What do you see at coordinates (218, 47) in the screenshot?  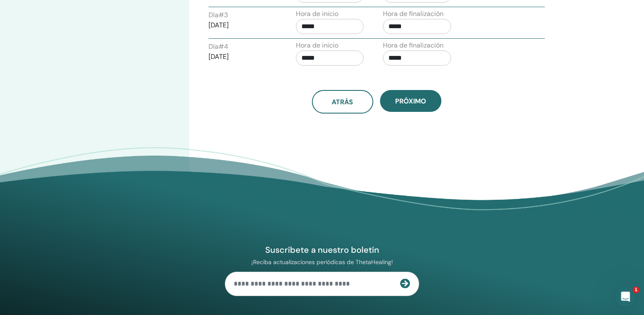 I see `label: Día # 4` at bounding box center [218, 47].